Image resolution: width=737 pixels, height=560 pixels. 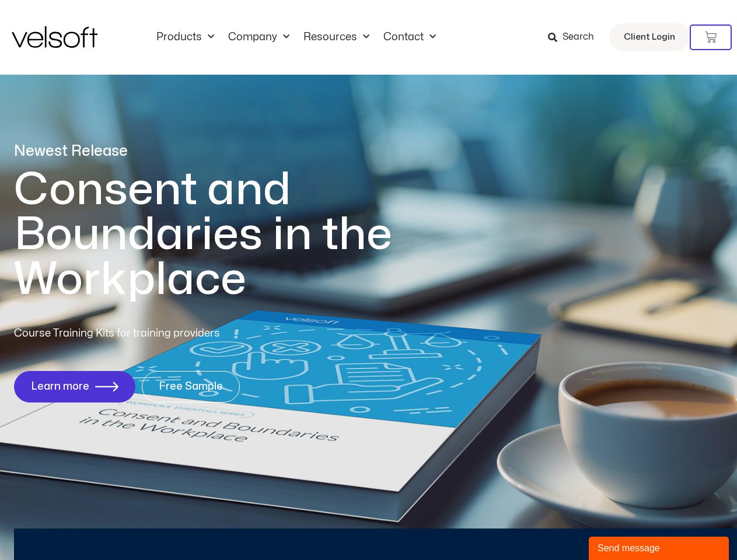 I want to click on h1: Consent and Boundaries in the Workplace, so click(x=227, y=234).